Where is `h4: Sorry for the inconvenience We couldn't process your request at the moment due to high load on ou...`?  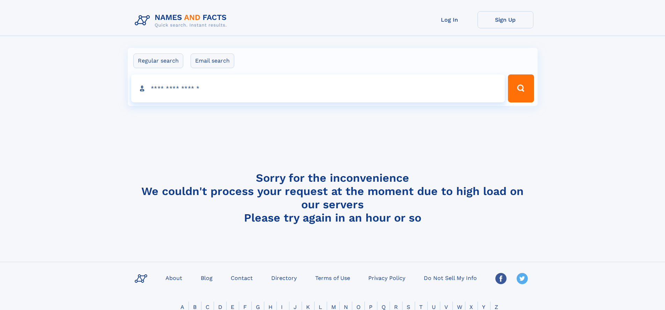
h4: Sorry for the inconvenience We couldn't process your request at the moment due to high load on ou... is located at coordinates (333, 198).